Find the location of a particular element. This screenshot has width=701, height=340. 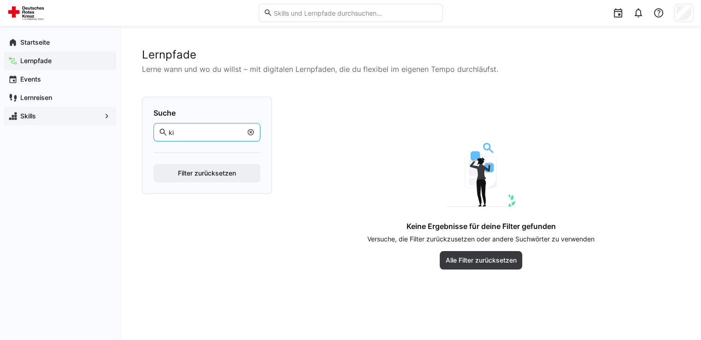

h4: Suche is located at coordinates (207, 113).